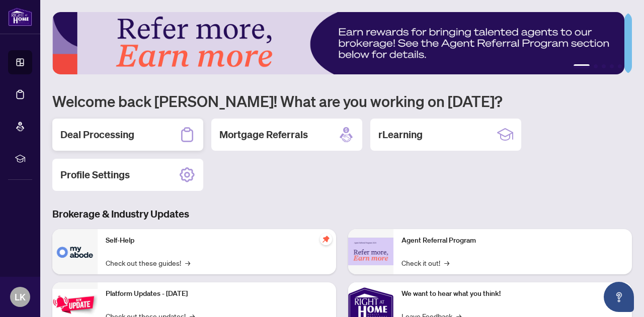 Image resolution: width=644 pixels, height=317 pixels. What do you see at coordinates (20, 17) in the screenshot?
I see `img: logo` at bounding box center [20, 17].